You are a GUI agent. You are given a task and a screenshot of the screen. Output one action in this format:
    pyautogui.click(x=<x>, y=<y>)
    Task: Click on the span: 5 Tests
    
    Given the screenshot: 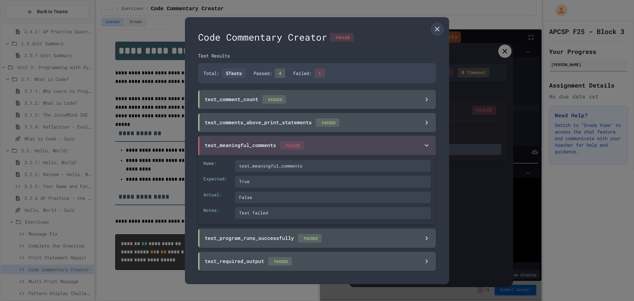 What is the action you would take?
    pyautogui.click(x=234, y=73)
    